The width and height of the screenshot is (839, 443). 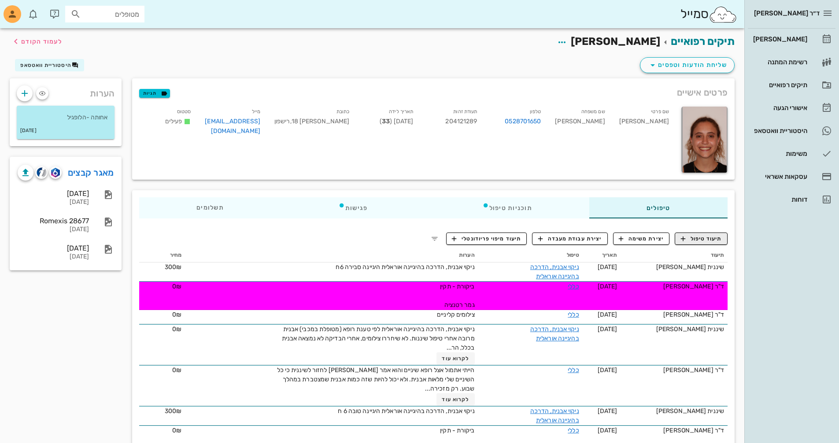 What do you see at coordinates (184, 111) in the screenshot?
I see `small: סטטוס` at bounding box center [184, 111].